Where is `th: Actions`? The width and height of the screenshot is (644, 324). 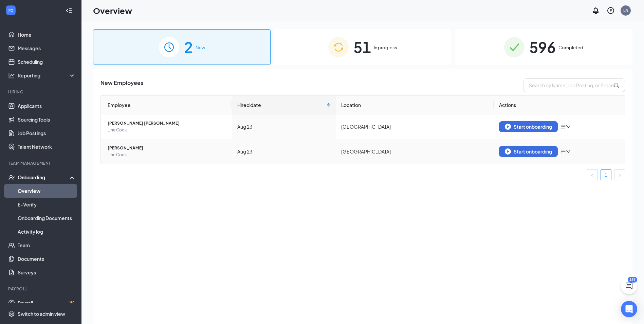
th: Actions is located at coordinates (559, 105).